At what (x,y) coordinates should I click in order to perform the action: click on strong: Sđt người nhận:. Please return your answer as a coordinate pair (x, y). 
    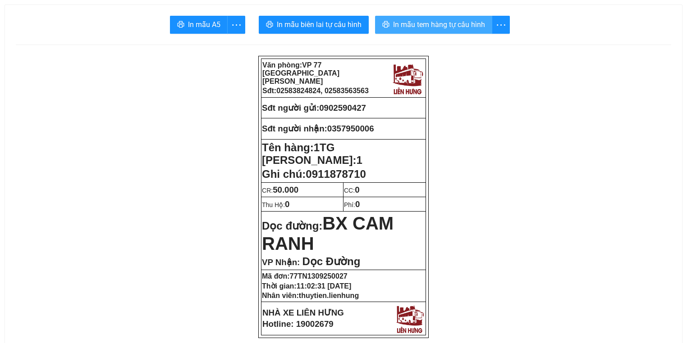
    Looking at the image, I should click on (294, 128).